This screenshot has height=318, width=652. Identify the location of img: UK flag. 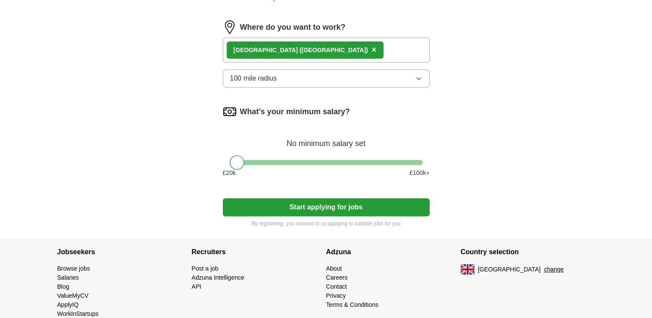
(468, 269).